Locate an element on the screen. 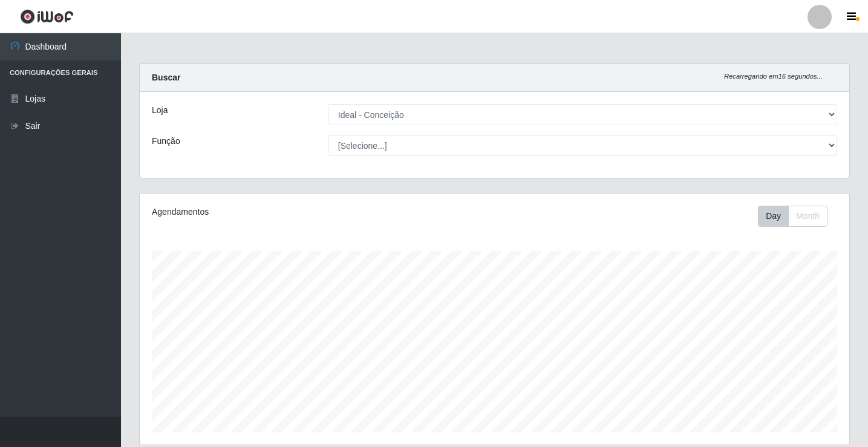 This screenshot has height=447, width=868. div: Toolbar with button groups is located at coordinates (797, 216).